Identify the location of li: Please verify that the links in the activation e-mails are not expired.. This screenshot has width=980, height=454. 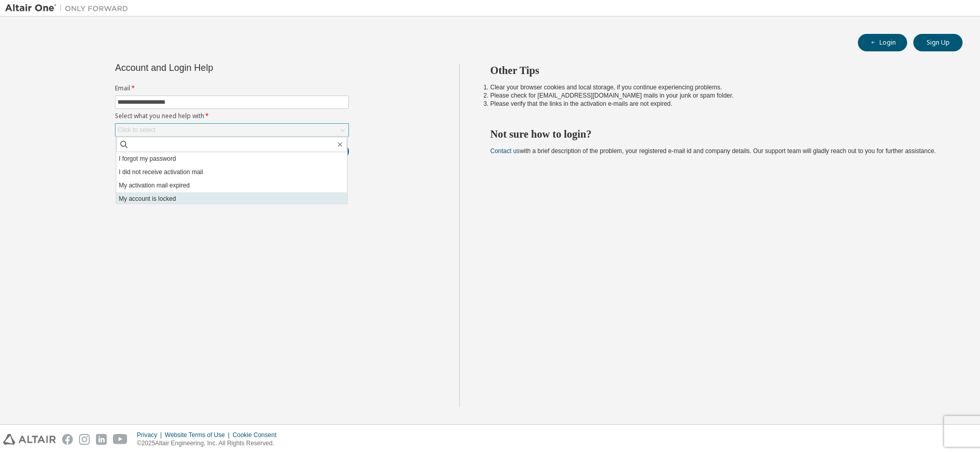
(717, 103).